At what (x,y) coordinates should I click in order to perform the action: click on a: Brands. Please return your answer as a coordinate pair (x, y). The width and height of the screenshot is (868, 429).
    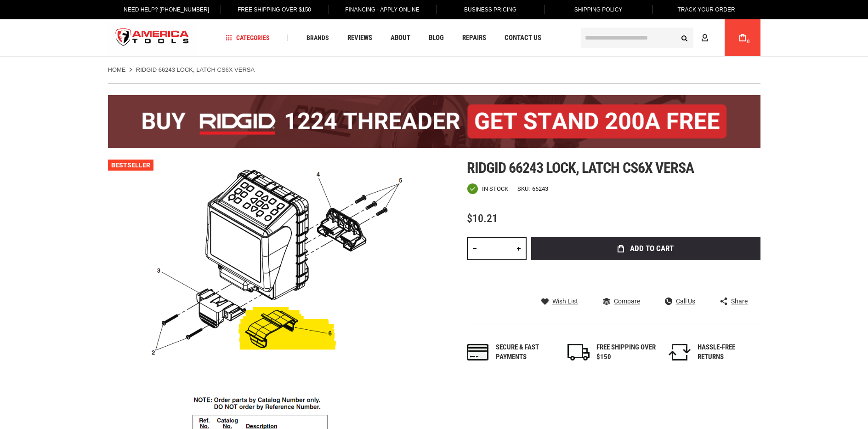
    Looking at the image, I should click on (317, 38).